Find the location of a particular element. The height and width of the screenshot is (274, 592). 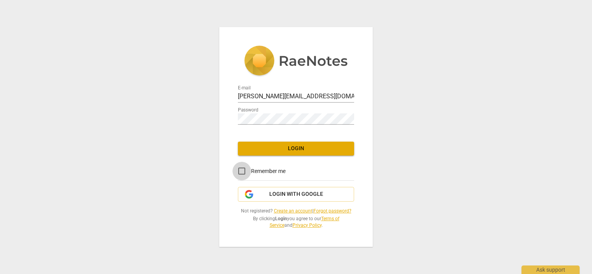

span: Remember me is located at coordinates (268, 171).